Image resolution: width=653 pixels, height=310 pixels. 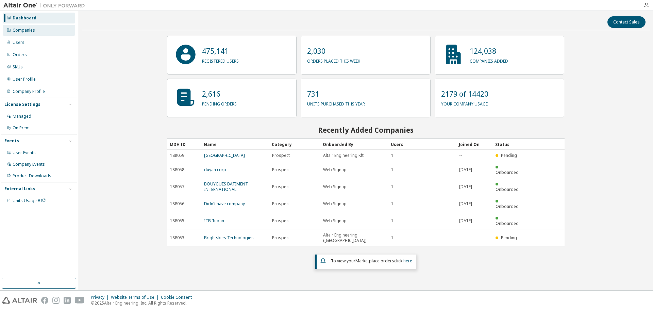 I want to click on img: instagram.svg, so click(x=56, y=300).